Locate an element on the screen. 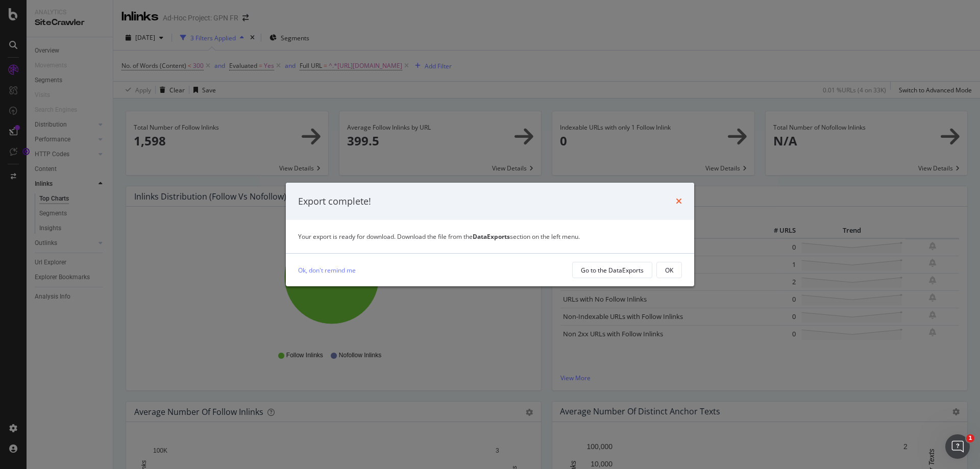  div: Your export is ready for download. Download the file from the is located at coordinates (490, 236).